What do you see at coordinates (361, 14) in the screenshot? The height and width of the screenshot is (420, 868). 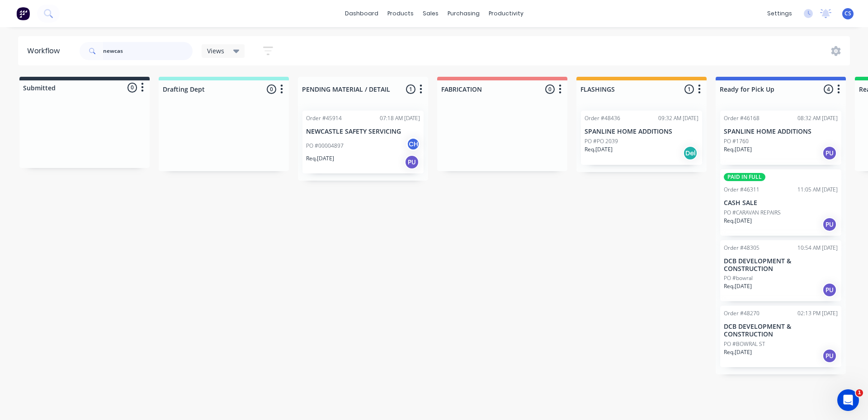 I see `a: dashboard` at bounding box center [361, 14].